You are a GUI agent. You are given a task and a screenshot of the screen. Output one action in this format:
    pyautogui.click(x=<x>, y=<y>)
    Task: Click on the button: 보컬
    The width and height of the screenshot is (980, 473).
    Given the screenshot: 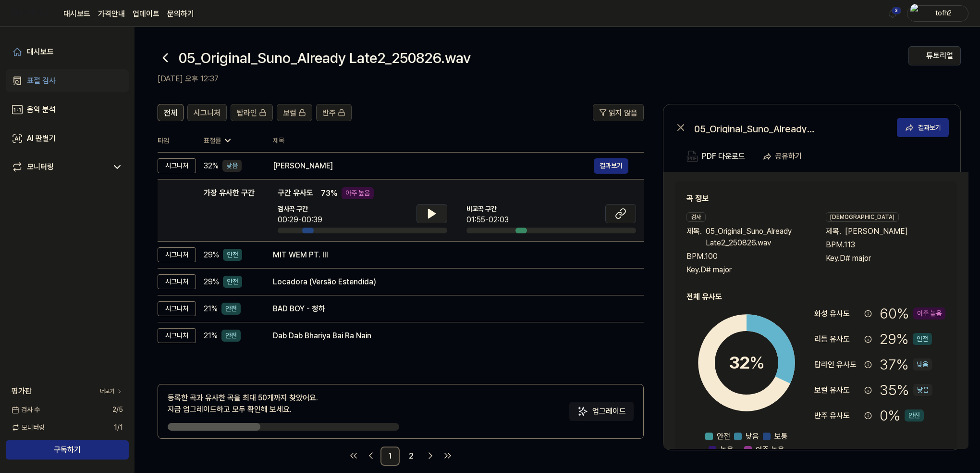 What is the action you would take?
    pyautogui.click(x=295, y=113)
    